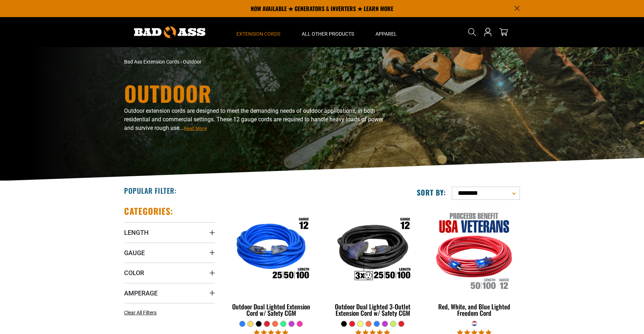  I want to click on a: Bad Ass Extension Cords, so click(152, 61).